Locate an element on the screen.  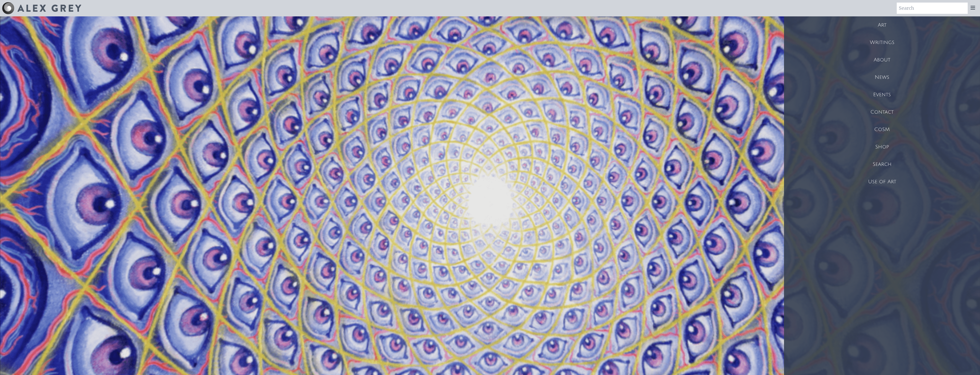
a: Events is located at coordinates (881, 95).